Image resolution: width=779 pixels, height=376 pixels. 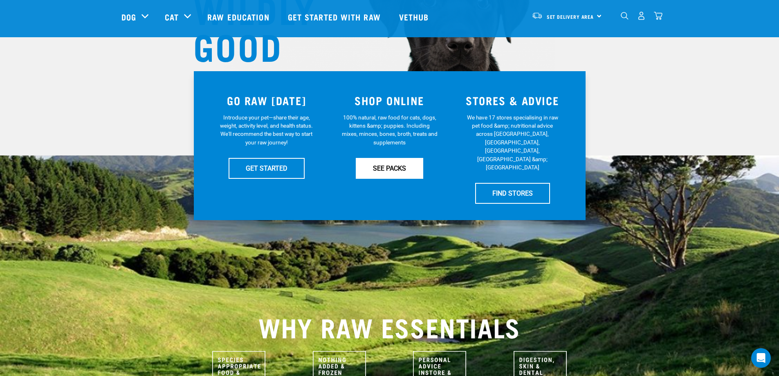 What do you see at coordinates (641, 16) in the screenshot?
I see `img: user.png` at bounding box center [641, 16].